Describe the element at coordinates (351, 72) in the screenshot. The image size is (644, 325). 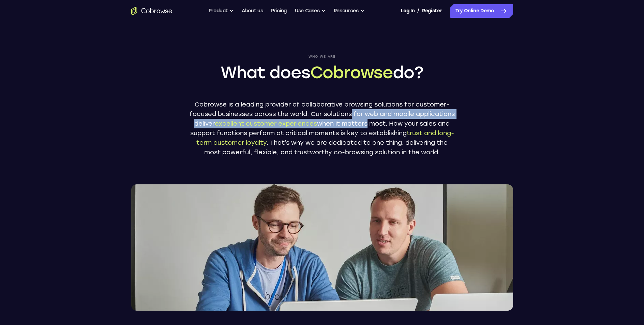
I see `span: Cobrowse` at that location.